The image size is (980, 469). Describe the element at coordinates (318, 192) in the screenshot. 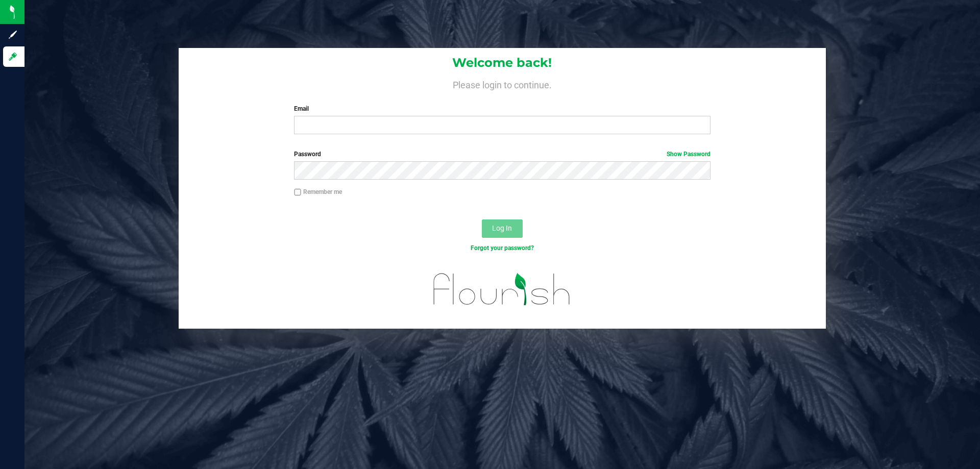

I see `label: Remember me` at that location.